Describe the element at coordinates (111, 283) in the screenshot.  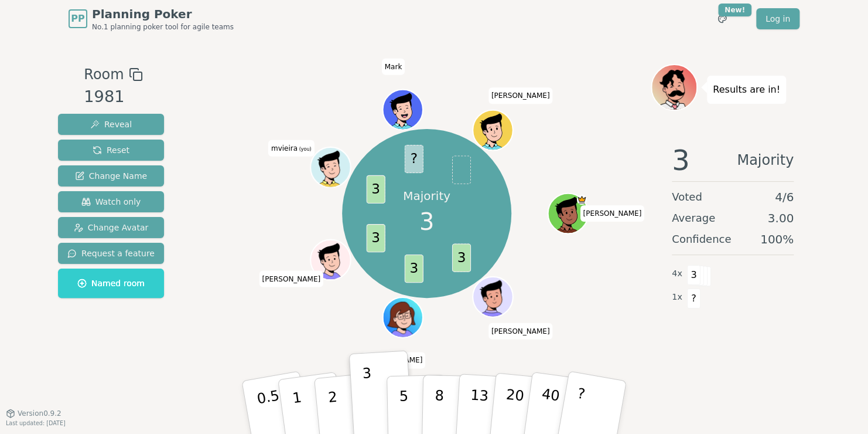
I see `button: Named room` at that location.